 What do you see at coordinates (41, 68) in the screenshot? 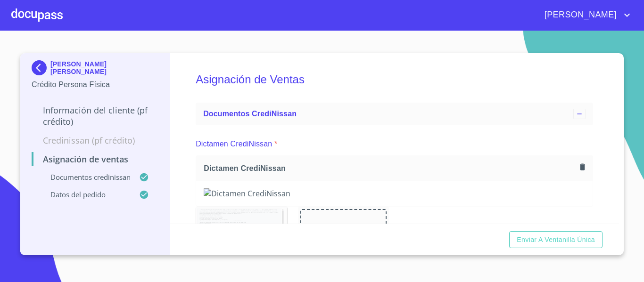
I see `img: Docupass spot blue` at bounding box center [41, 68].